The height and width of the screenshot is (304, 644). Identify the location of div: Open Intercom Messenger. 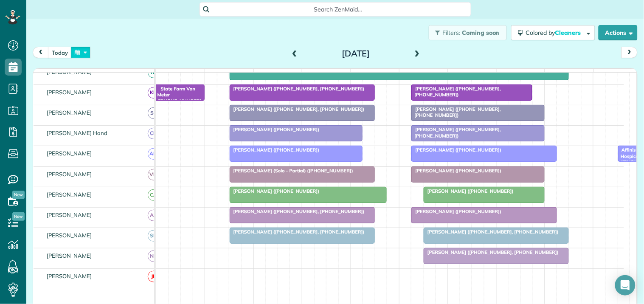
(626, 286).